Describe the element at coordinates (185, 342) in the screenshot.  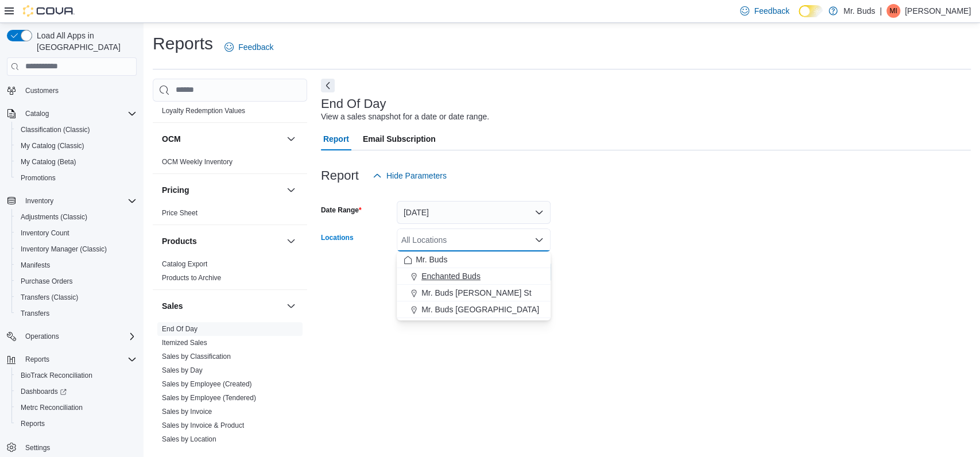
I see `span: Itemized Sales` at that location.